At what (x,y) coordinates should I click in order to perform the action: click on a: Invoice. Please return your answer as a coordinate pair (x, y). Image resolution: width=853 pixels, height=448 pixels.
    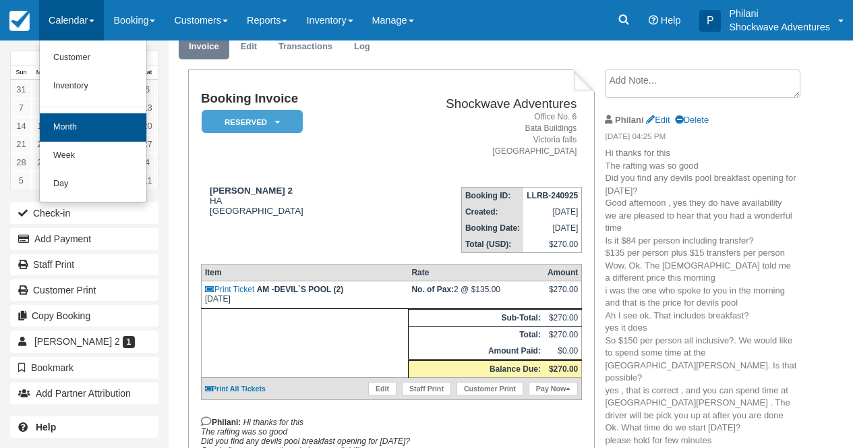
    Looking at the image, I should click on (204, 47).